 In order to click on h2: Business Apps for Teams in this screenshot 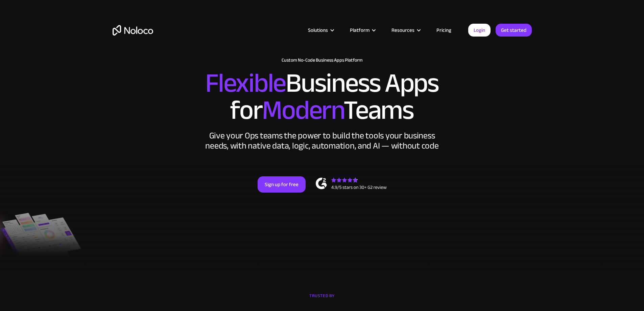, I will do `click(322, 96)`.